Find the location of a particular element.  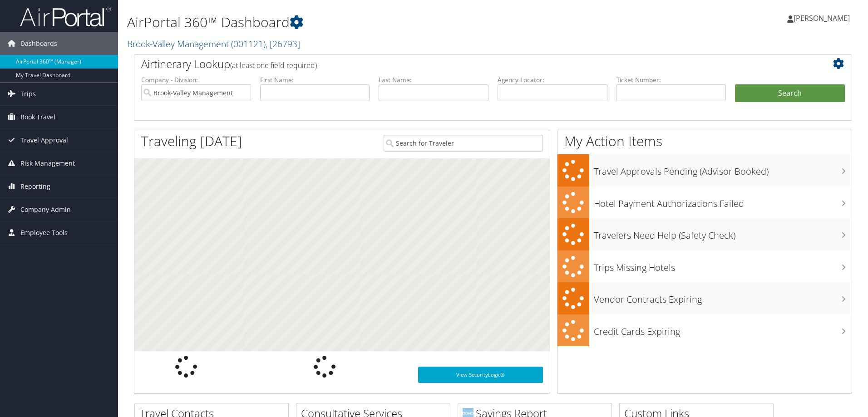

label: Company - Division: is located at coordinates (196, 80).